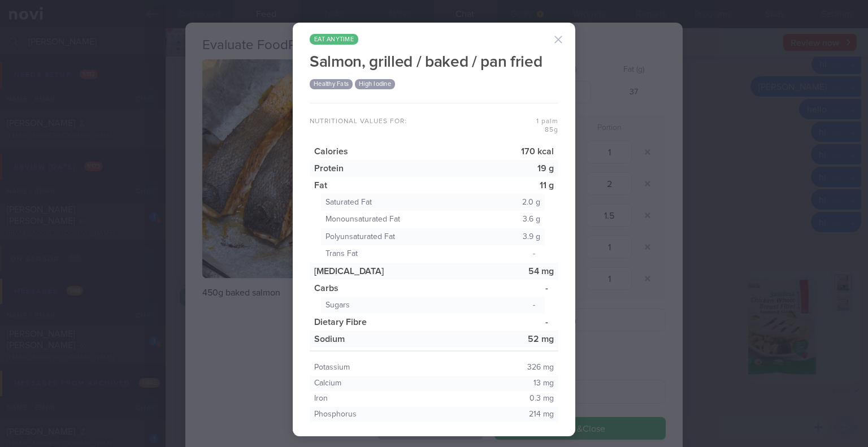 This screenshot has height=447, width=868. I want to click on div: High Iodine, so click(374, 84).